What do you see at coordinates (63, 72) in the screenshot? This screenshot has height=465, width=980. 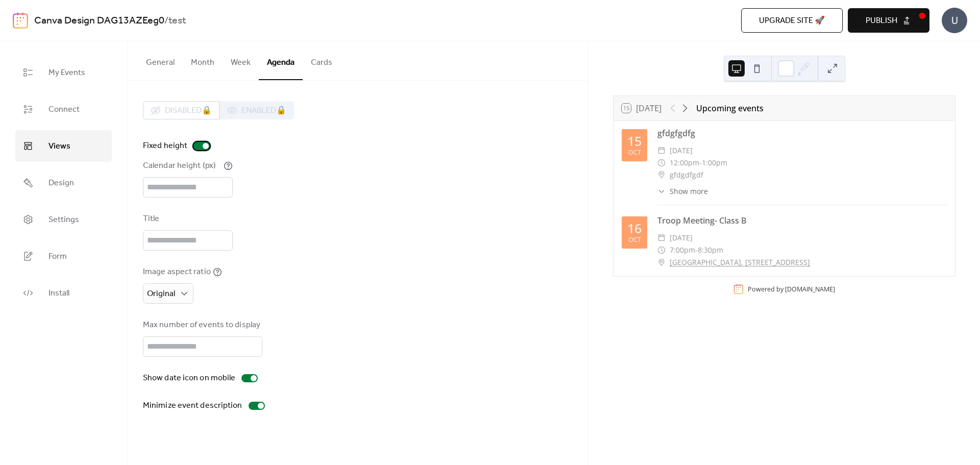 I see `a: My Events` at bounding box center [63, 72].